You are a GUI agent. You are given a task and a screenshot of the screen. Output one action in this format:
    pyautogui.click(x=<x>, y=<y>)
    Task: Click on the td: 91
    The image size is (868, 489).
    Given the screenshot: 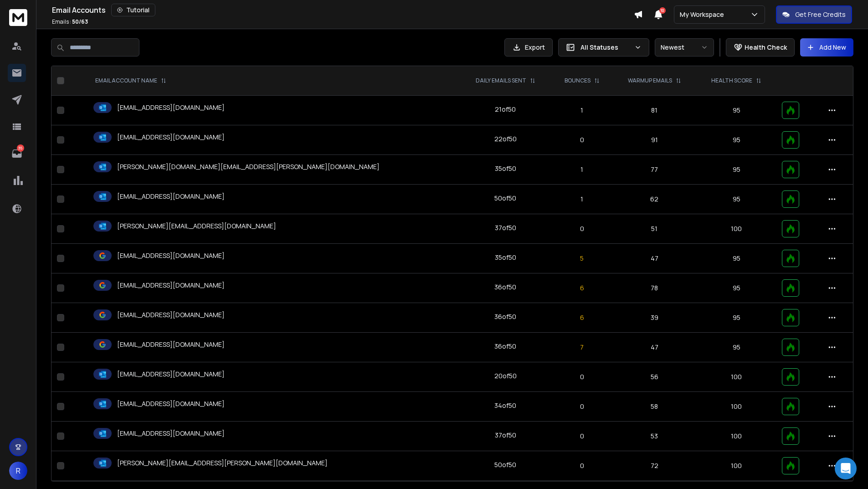 What is the action you would take?
    pyautogui.click(x=655, y=140)
    